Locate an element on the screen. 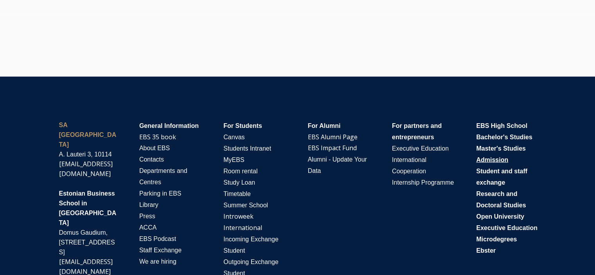 Image resolution: width=595 pixels, height=275 pixels. span: EBS Podcast is located at coordinates (158, 239).